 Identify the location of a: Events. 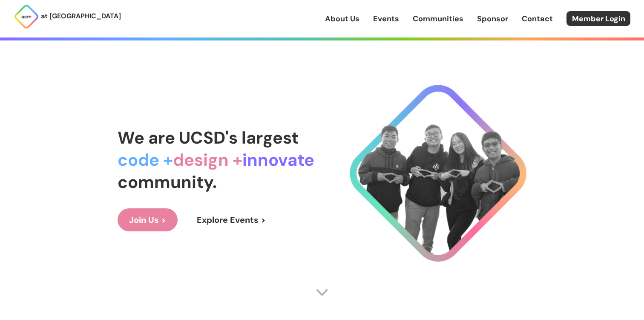
(386, 19).